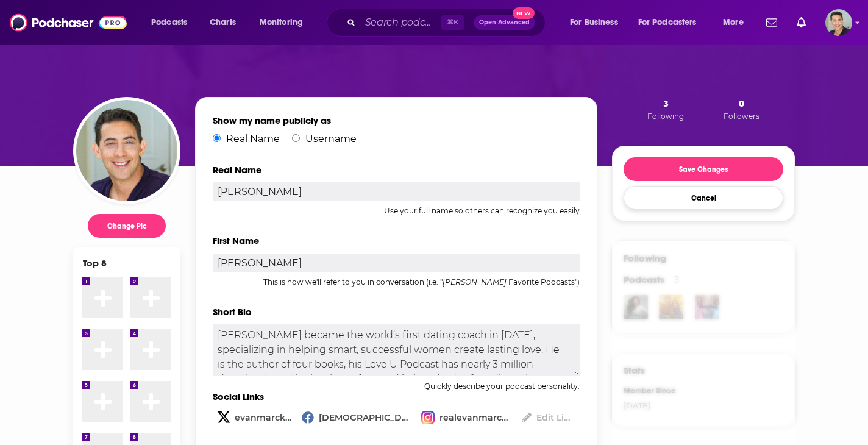 This screenshot has height=445, width=868. I want to click on span: Podcasts, so click(169, 22).